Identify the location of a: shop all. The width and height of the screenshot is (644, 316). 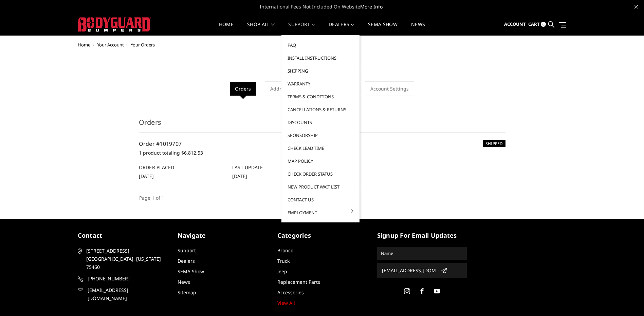
(261, 29).